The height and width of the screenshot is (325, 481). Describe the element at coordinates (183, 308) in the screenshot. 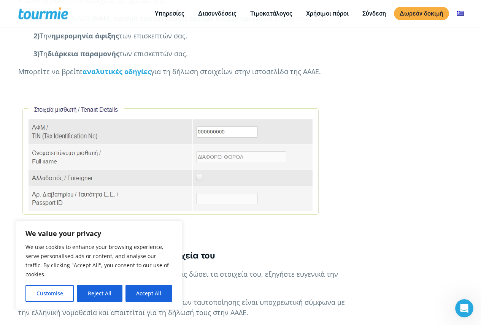

I see `p: Ενημερώστε τον επισκέπτη ότι η συλλογή στοιχείων ταυτοποίησης είναι υποχρεωτική σύμφωνα με την ελ...` at that location.